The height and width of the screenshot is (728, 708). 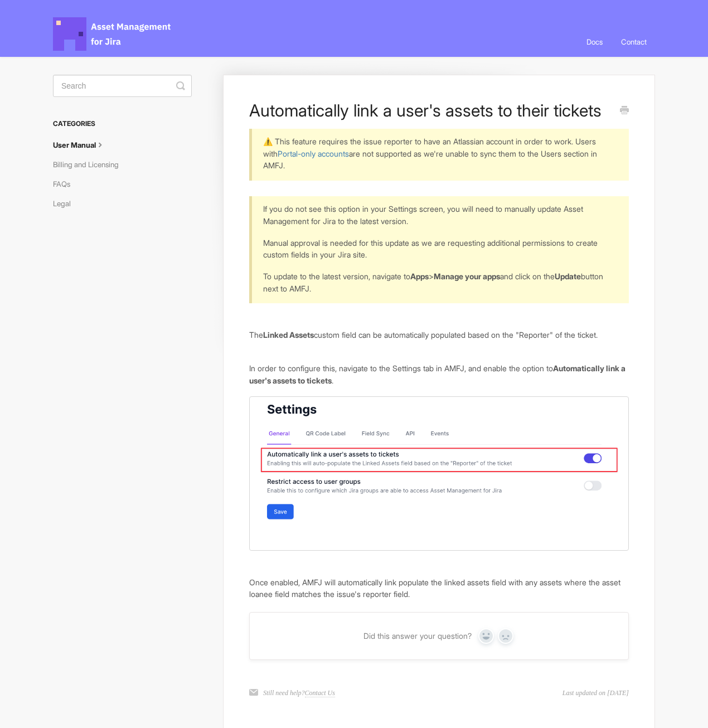 I want to click on h3: Categories, so click(x=122, y=124).